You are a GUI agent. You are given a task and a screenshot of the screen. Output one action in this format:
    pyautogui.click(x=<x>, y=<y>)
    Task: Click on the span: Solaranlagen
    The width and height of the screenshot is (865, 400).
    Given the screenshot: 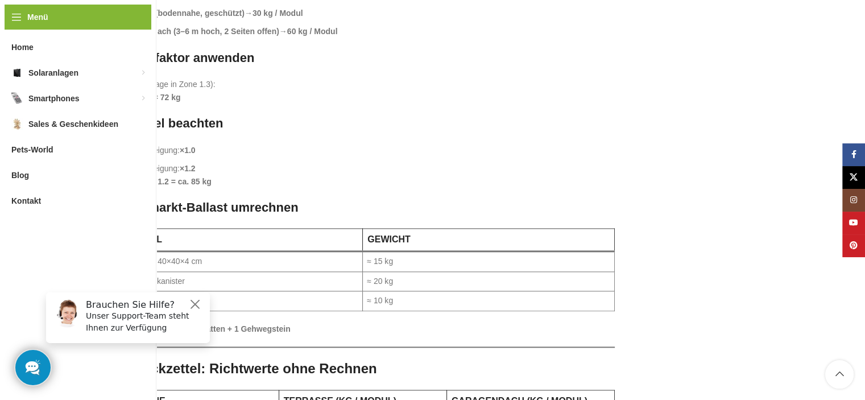 What is the action you would take?
    pyautogui.click(x=53, y=73)
    